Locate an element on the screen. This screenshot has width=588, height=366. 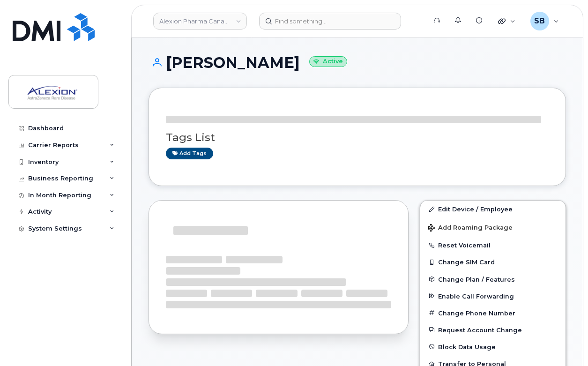
button: Change SIM Card is located at coordinates (493, 262).